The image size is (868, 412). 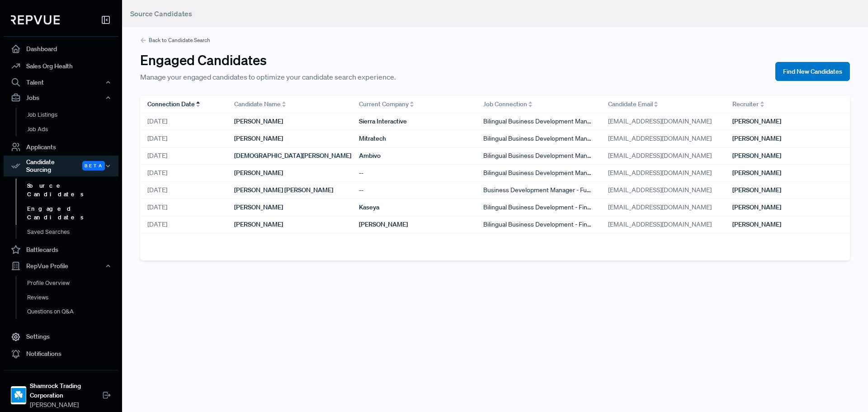 I want to click on span: Candidate Email, so click(x=630, y=104).